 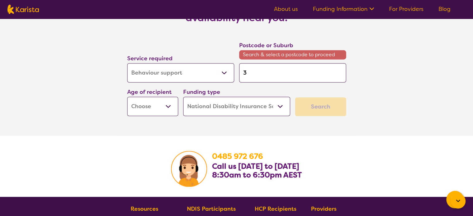 I want to click on a: Funding Information, so click(x=343, y=9).